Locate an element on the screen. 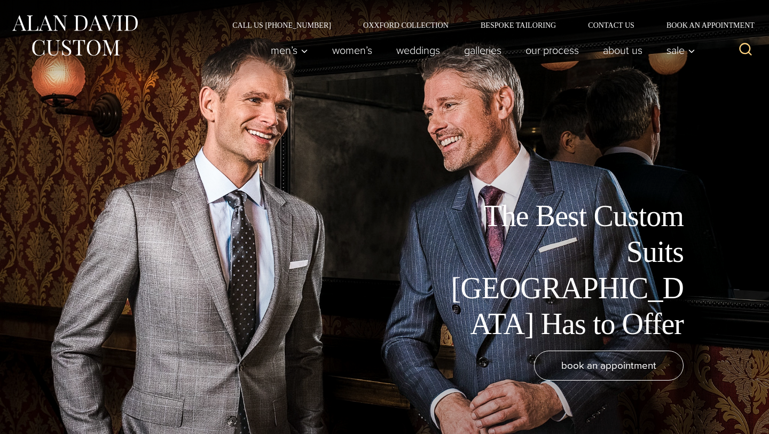 This screenshot has height=434, width=769. a: Oxxford Collection is located at coordinates (406, 25).